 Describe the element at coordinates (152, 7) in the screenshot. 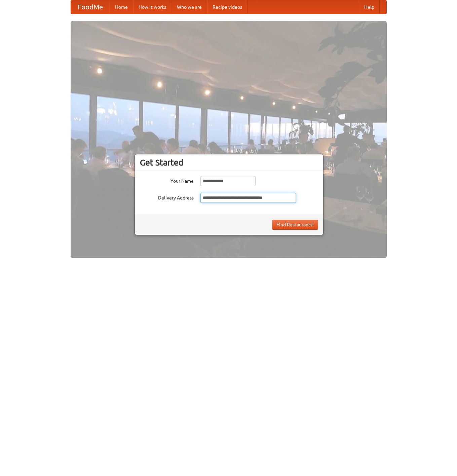

I see `a: How it works` at that location.